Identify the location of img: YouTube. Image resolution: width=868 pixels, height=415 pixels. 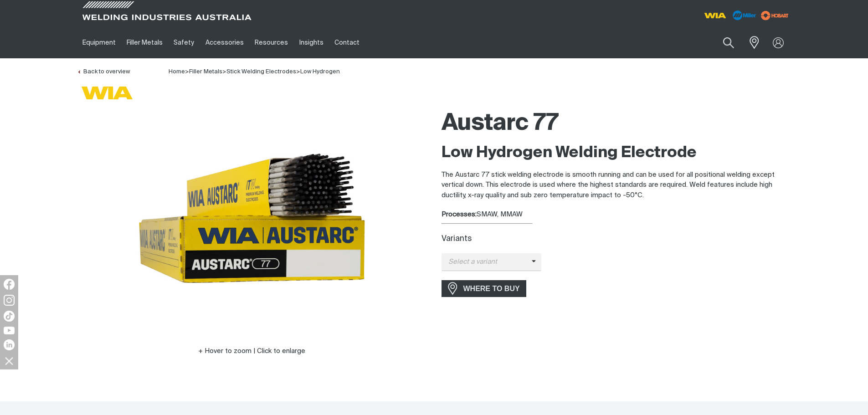
(9, 330).